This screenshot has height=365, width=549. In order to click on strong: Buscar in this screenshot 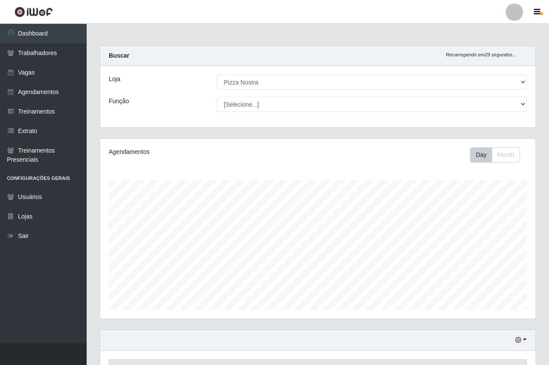, I will do `click(119, 55)`.